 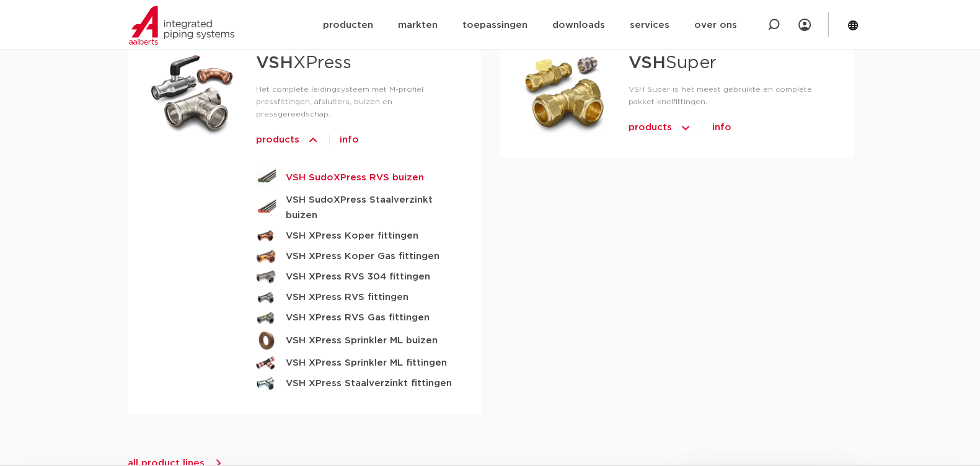 What do you see at coordinates (362, 256) in the screenshot?
I see `strong: VSH XPress Koper Gas fittingen` at bounding box center [362, 256].